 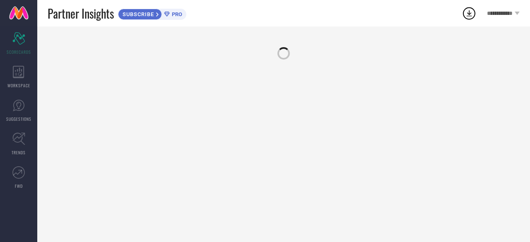 What do you see at coordinates (176, 14) in the screenshot?
I see `span: PRO` at bounding box center [176, 14].